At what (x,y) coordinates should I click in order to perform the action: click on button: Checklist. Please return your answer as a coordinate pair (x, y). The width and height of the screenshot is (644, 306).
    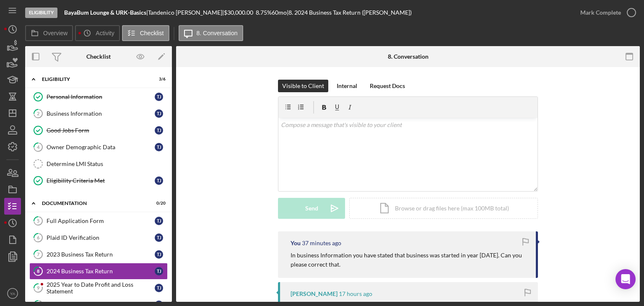
    Looking at the image, I should click on (146, 33).